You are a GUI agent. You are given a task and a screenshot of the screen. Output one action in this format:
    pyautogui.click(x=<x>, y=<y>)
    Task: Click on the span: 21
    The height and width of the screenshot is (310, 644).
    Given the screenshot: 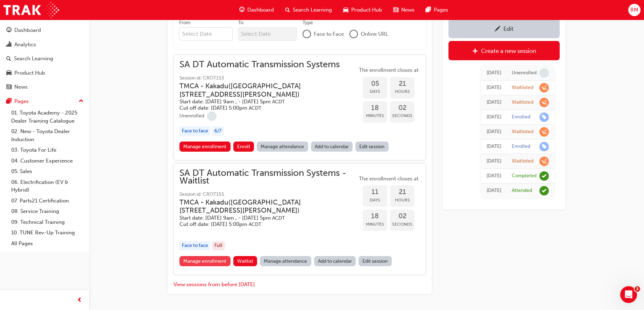 What is the action you would take?
    pyautogui.click(x=403, y=192)
    